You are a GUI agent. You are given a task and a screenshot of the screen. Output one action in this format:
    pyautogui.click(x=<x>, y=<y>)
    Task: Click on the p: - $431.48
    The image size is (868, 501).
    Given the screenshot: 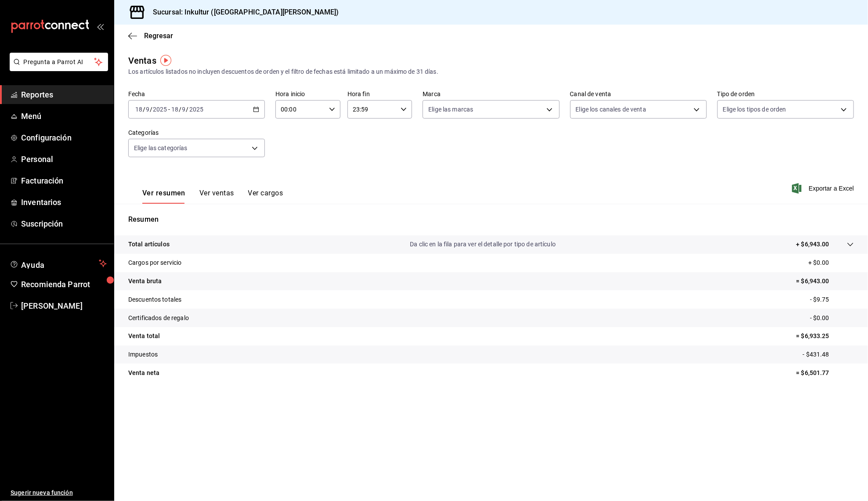 What is the action you would take?
    pyautogui.click(x=828, y=355)
    